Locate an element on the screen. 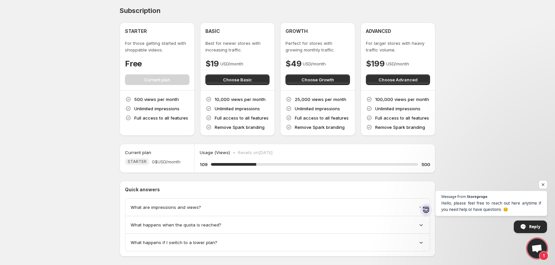  p: 25,000 views per month is located at coordinates (320, 99).